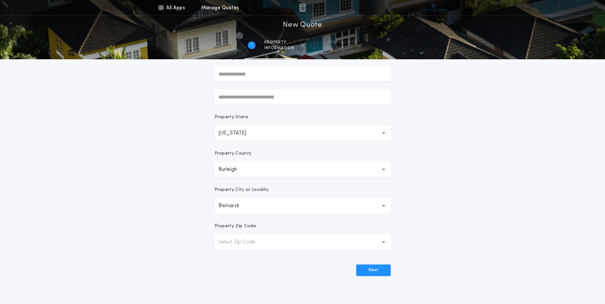 The width and height of the screenshot is (605, 304). I want to click on span: Transaction, so click(342, 42).